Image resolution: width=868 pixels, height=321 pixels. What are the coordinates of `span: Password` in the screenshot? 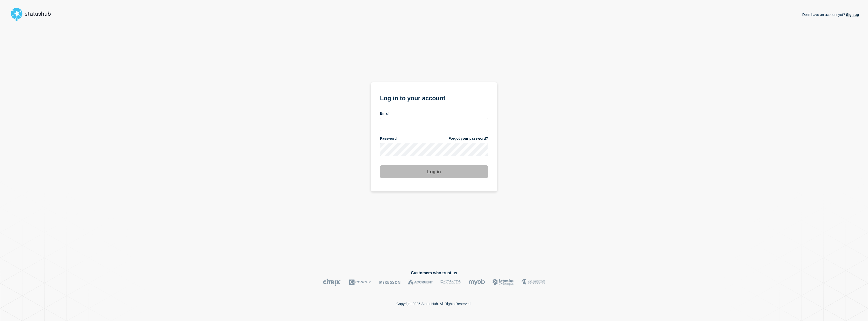 It's located at (388, 138).